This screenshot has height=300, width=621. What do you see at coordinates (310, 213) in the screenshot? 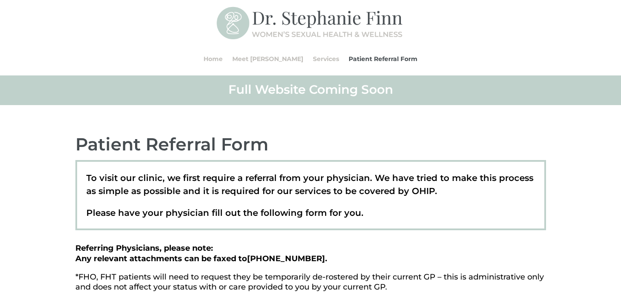
I see `p: Please have your physician fill out the following form for you.` at bounding box center [310, 213].